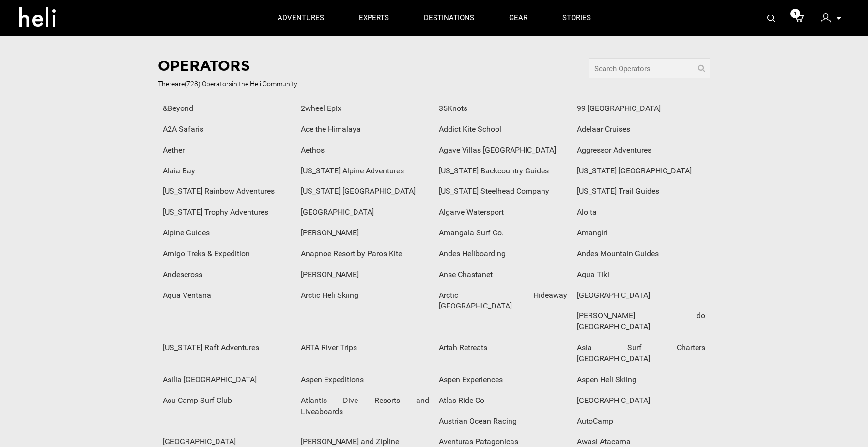  I want to click on div: 2wheel Epix, so click(365, 109).